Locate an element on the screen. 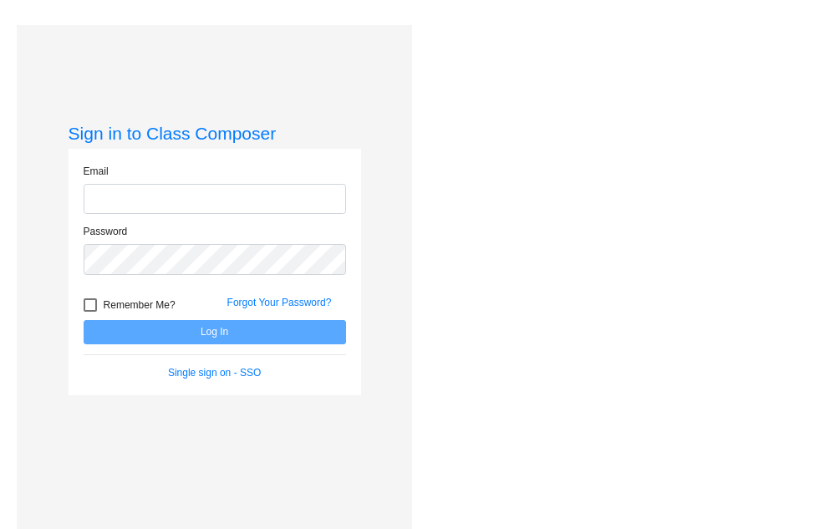  label: Password is located at coordinates (105, 232).